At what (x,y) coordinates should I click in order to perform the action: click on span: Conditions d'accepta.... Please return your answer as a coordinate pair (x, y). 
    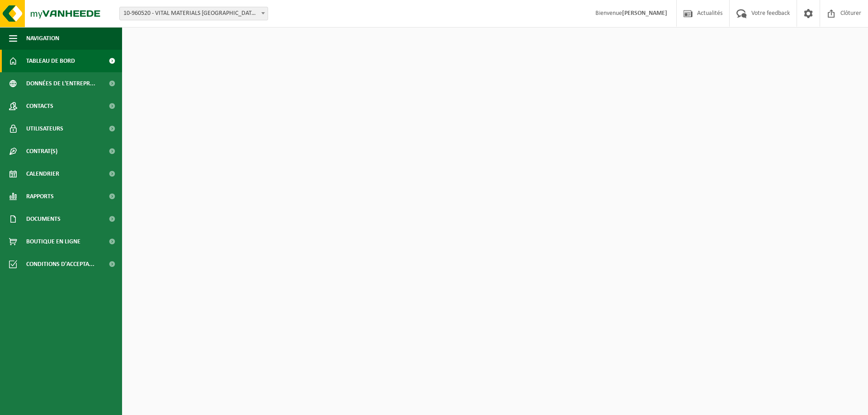
    Looking at the image, I should click on (60, 264).